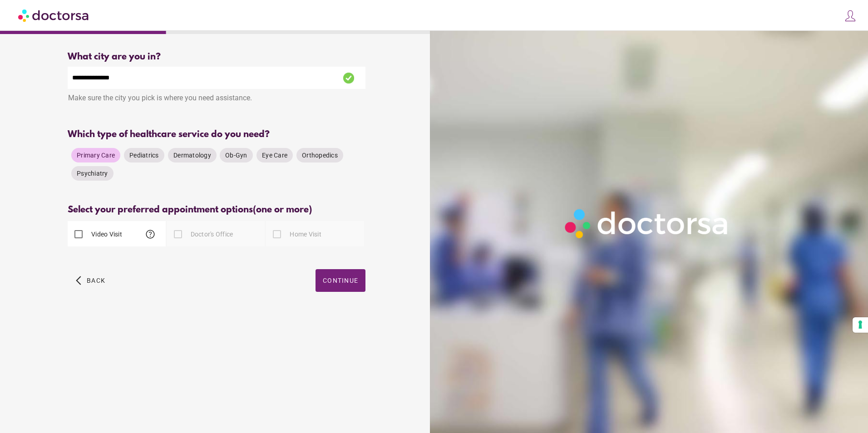 This screenshot has height=433, width=868. What do you see at coordinates (305, 234) in the screenshot?
I see `label: Home Visit` at bounding box center [305, 234].